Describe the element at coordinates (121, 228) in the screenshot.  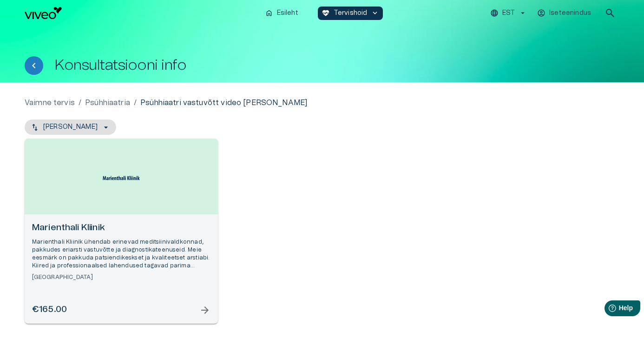
I see `h6: Marienthali Kliinik` at that location.